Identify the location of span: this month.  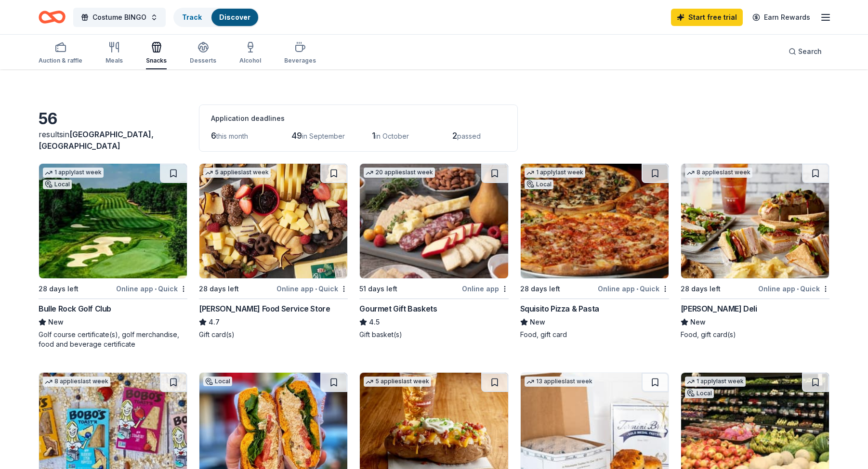
(232, 136).